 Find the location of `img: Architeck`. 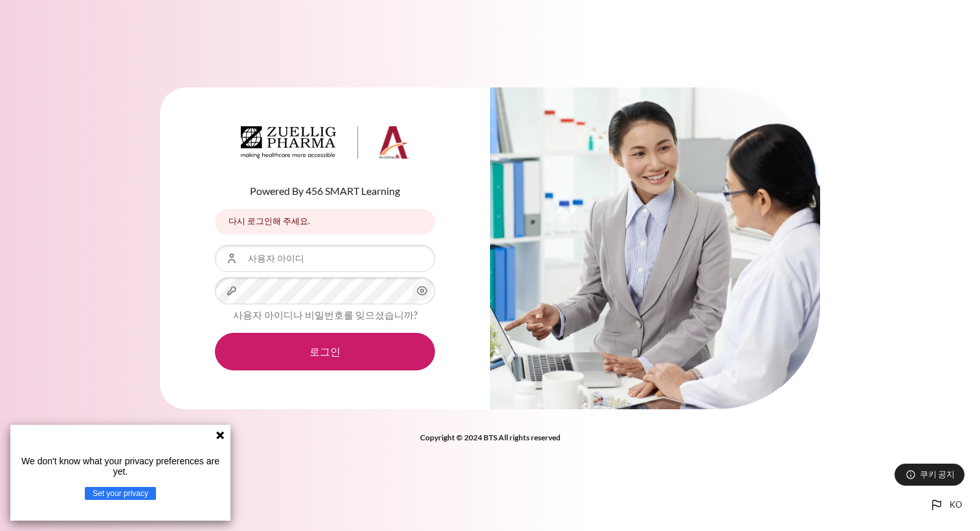

img: Architeck is located at coordinates (325, 142).